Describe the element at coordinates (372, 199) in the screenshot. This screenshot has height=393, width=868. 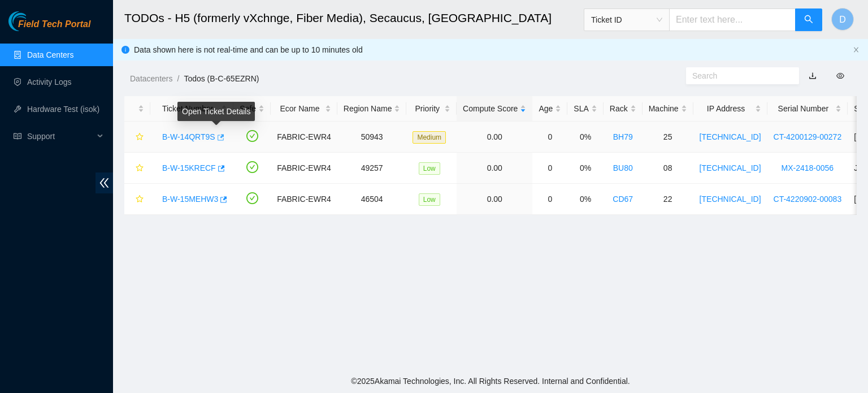
I see `td: 46504` at that location.